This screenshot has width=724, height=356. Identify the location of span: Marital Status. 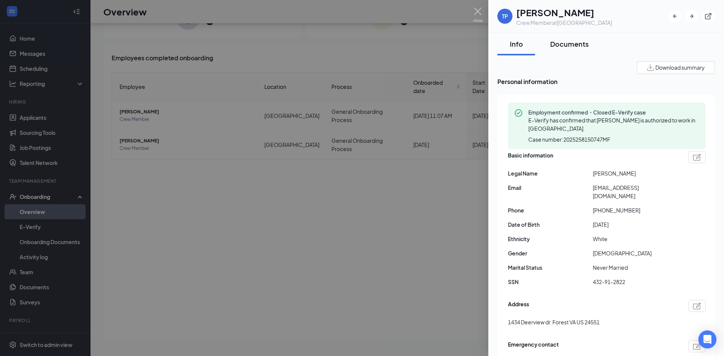
(550, 268).